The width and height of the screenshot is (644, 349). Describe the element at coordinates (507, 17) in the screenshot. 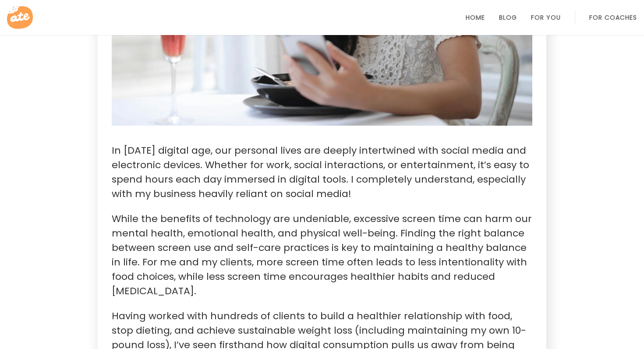

I see `a: Blog` at that location.